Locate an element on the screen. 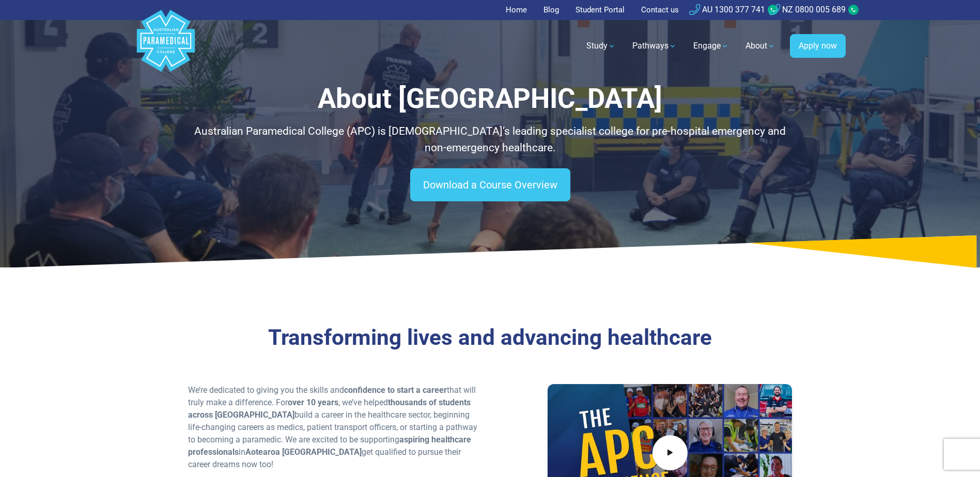 The image size is (980, 477). p: We’re dedicated to giving you the skills and that will truly make a difference. For , we’ve helpe... is located at coordinates (336, 427).